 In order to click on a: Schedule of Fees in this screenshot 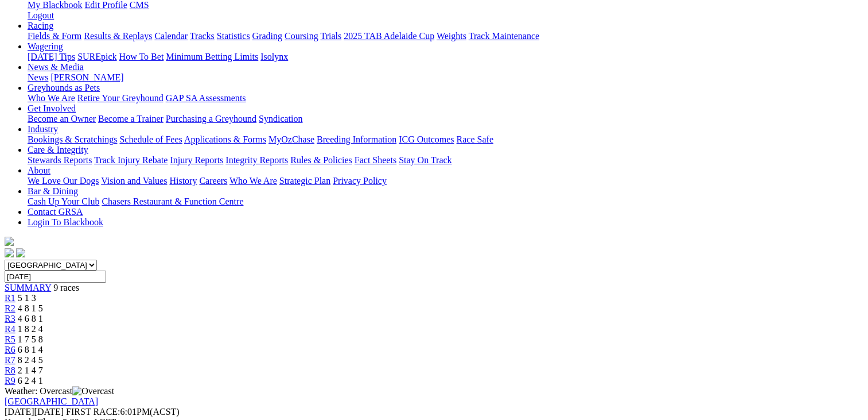, I will do `click(150, 139)`.